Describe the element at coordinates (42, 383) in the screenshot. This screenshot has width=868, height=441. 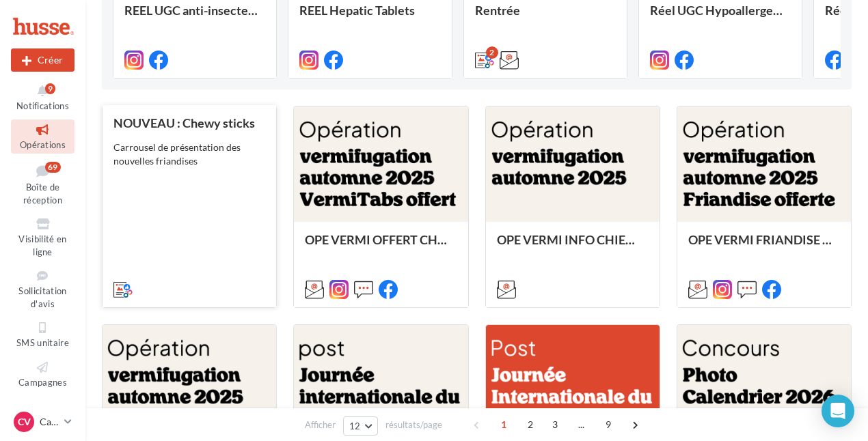
I see `span: Campagnes` at that location.